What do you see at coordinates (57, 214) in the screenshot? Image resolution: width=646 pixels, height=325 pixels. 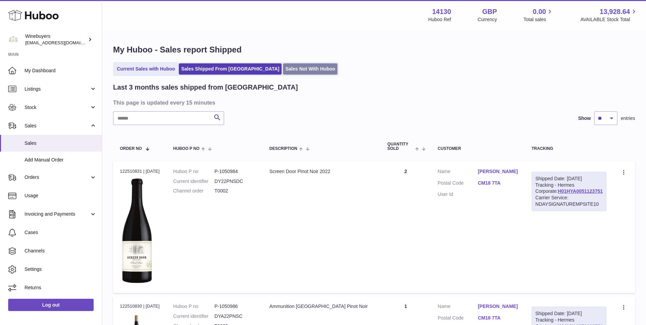 I see `span: Invoicing and Payments` at bounding box center [57, 214].